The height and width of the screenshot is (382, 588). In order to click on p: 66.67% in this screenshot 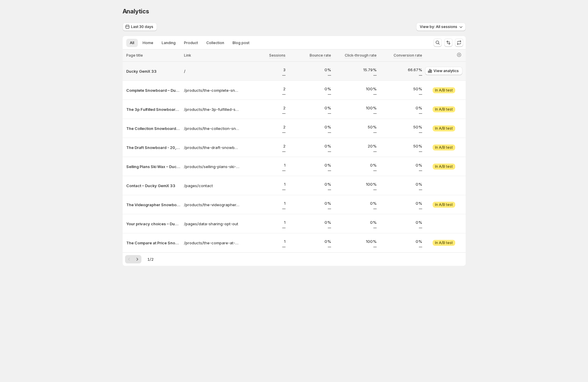, I will do `click(401, 70)`.